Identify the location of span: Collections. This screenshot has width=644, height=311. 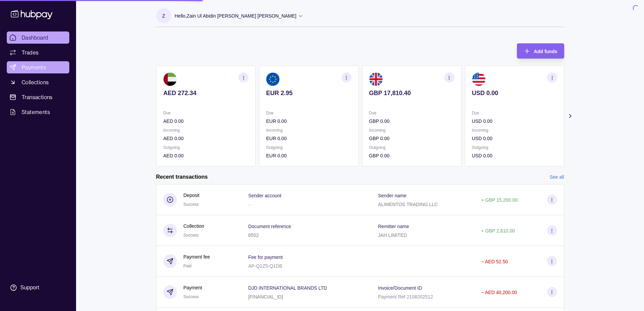
(35, 82).